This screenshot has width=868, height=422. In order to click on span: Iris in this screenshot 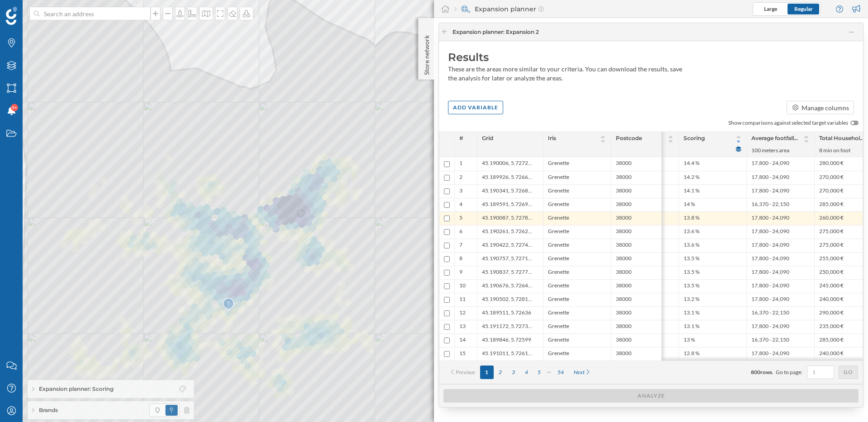, I will do `click(552, 139)`.